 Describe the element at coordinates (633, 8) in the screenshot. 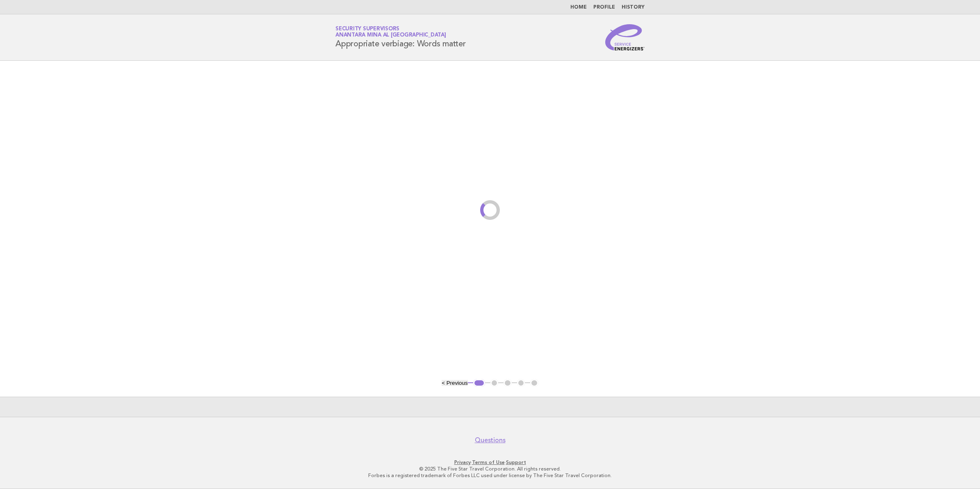

I see `a: History` at that location.